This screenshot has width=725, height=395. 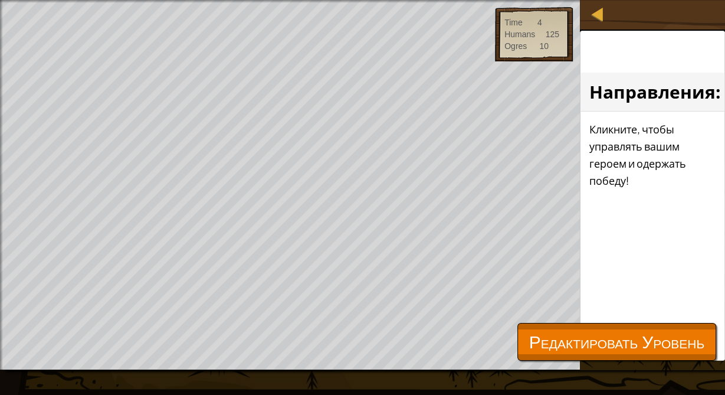 What do you see at coordinates (516, 46) in the screenshot?
I see `div: Ogres` at bounding box center [516, 46].